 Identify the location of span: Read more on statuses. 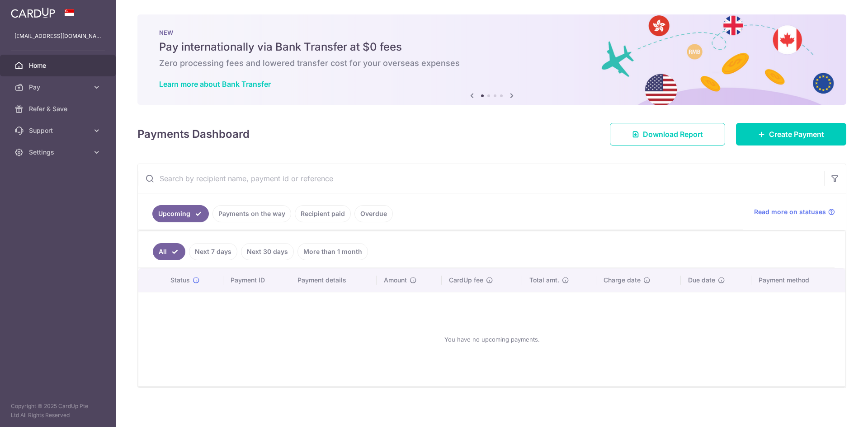
(790, 212).